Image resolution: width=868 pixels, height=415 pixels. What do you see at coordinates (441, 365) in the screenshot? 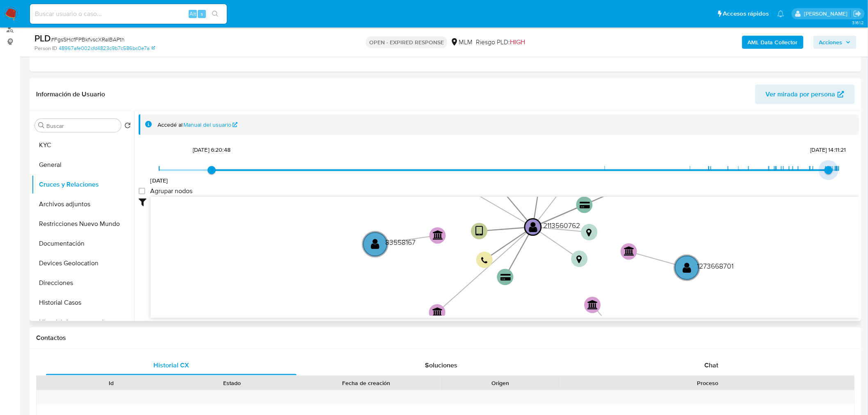
I see `span: Soluciones` at bounding box center [441, 365].